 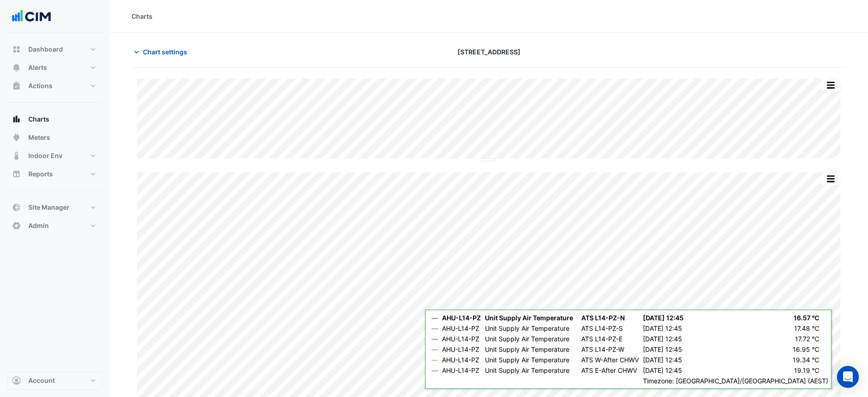 What do you see at coordinates (165, 52) in the screenshot?
I see `span: Chart settings` at bounding box center [165, 52].